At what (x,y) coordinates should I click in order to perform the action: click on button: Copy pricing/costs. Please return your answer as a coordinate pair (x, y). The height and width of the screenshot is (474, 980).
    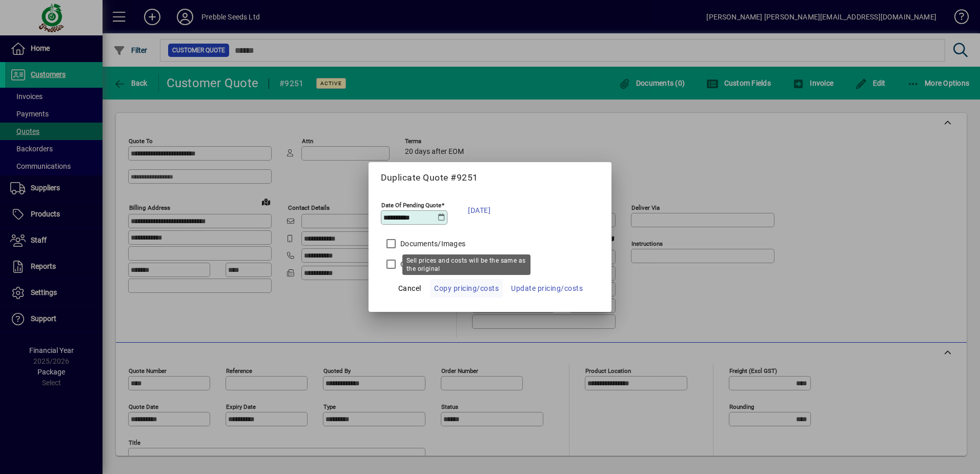
    Looking at the image, I should click on (467, 288).